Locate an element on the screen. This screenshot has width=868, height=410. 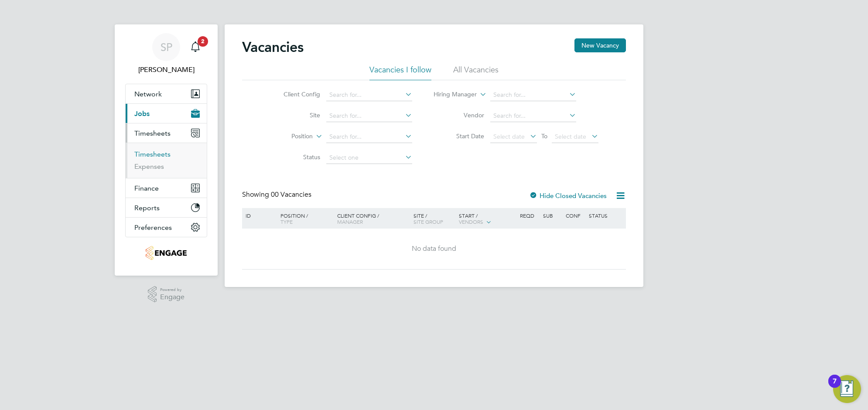
a: Go to home page is located at coordinates (166, 253).